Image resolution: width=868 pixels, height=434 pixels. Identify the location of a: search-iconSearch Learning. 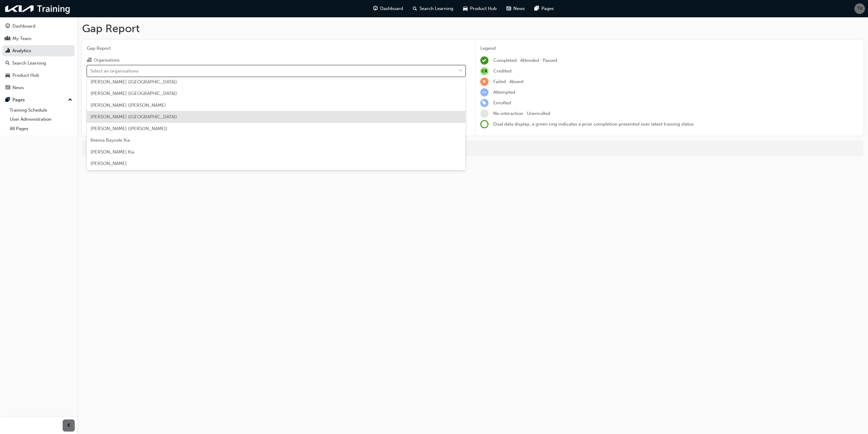
(434, 8).